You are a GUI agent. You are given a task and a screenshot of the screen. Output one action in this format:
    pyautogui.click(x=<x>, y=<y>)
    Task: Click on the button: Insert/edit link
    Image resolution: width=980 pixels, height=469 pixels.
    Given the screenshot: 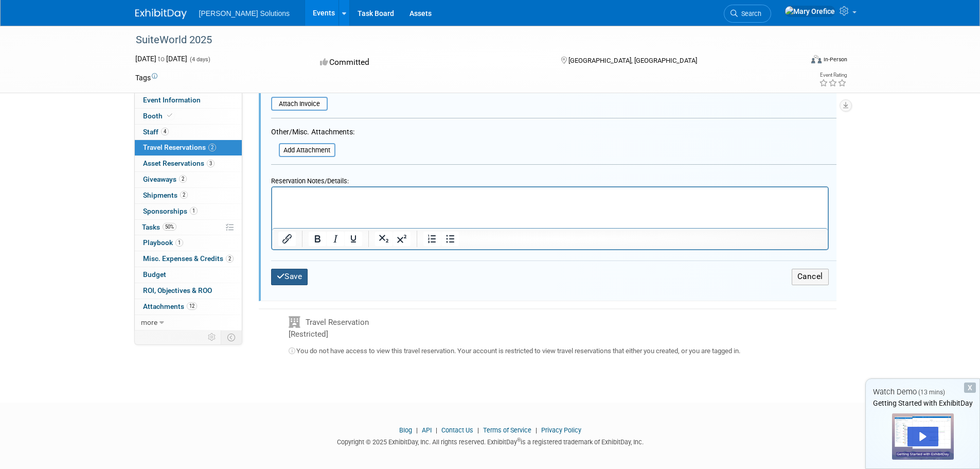 What is the action you would take?
    pyautogui.click(x=287, y=239)
    